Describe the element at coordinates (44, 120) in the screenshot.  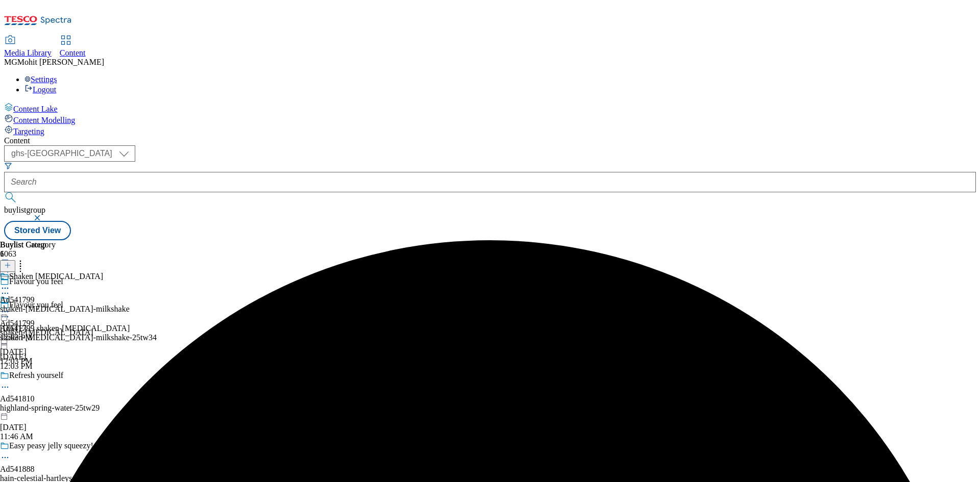
I see `span: Content Modelling` at that location.